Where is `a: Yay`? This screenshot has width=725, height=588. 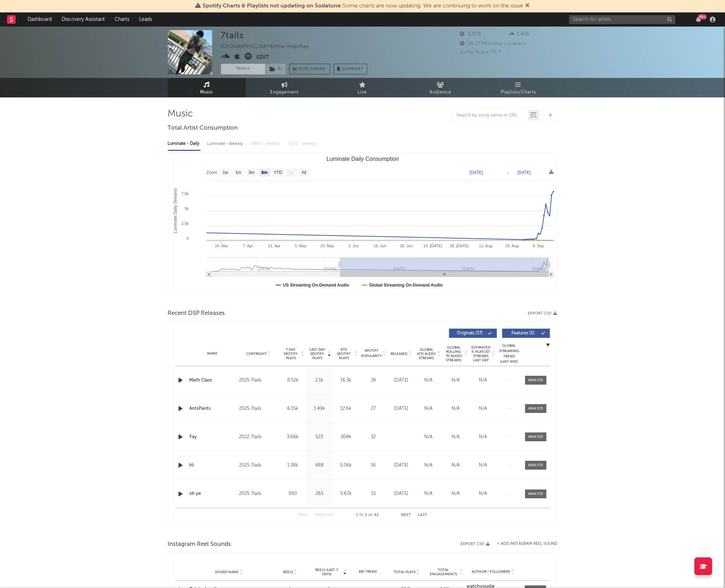 a: Yay is located at coordinates (212, 438).